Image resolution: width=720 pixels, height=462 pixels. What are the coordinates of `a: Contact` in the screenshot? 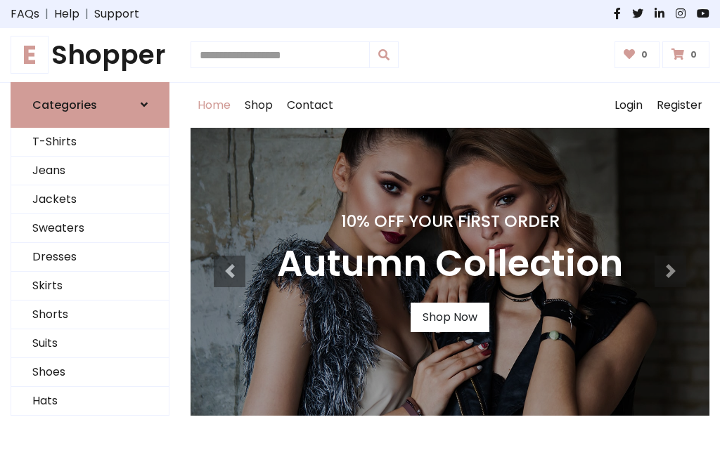 It's located at (310, 105).